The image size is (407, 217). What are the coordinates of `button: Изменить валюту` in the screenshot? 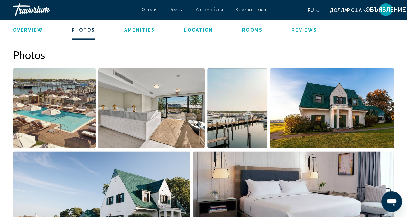 It's located at (349, 10).